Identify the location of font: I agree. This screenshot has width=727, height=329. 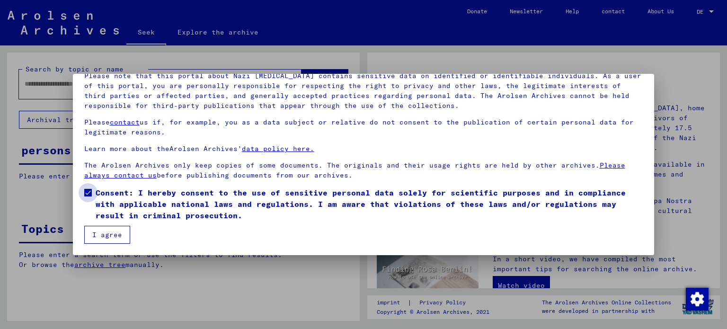
(107, 235).